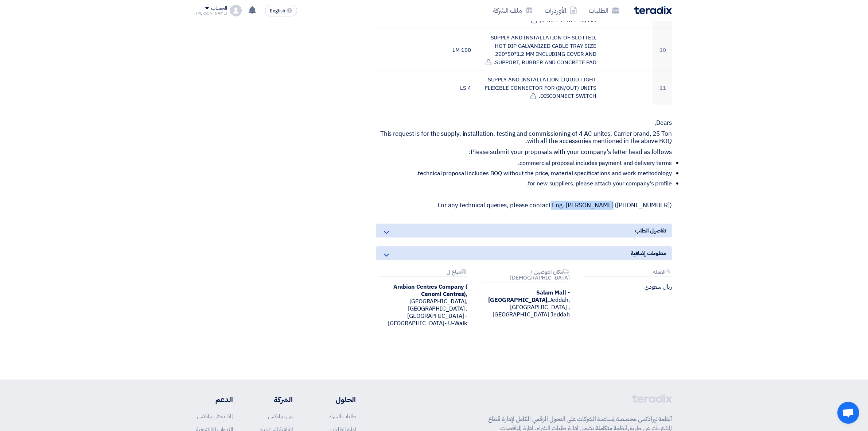 This screenshot has height=431, width=868. Describe the element at coordinates (342, 416) in the screenshot. I see `a: طلبات الشراء` at that location.